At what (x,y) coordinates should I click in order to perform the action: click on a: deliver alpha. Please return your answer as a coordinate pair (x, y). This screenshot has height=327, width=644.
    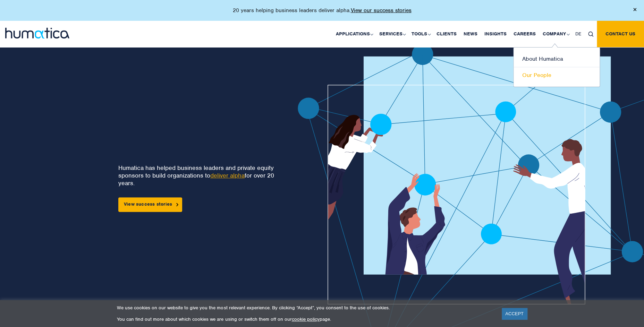
    Looking at the image, I should click on (227, 176).